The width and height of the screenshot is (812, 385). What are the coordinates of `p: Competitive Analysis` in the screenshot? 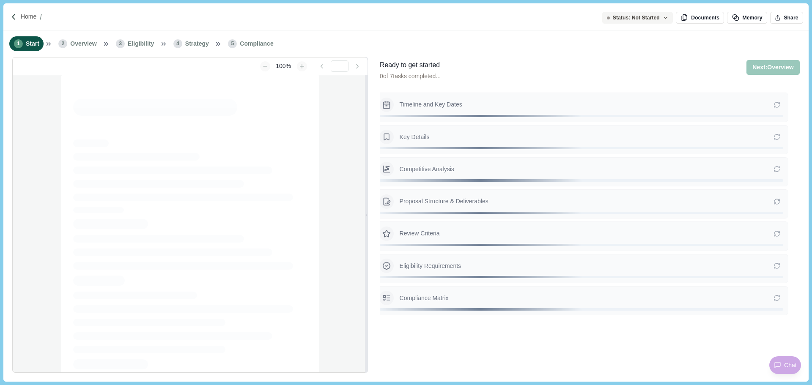 It's located at (587, 169).